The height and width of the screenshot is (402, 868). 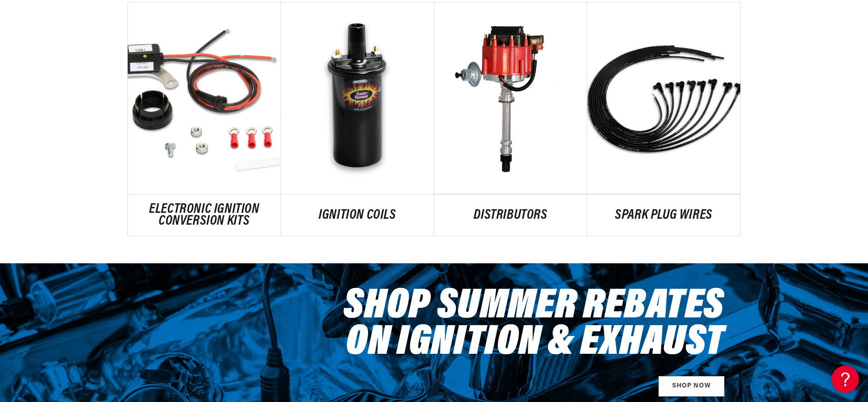 What do you see at coordinates (510, 216) in the screenshot?
I see `a: DISTRIBUTORS` at bounding box center [510, 216].